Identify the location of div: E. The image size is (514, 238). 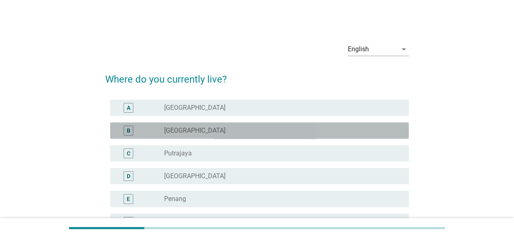
(128, 198).